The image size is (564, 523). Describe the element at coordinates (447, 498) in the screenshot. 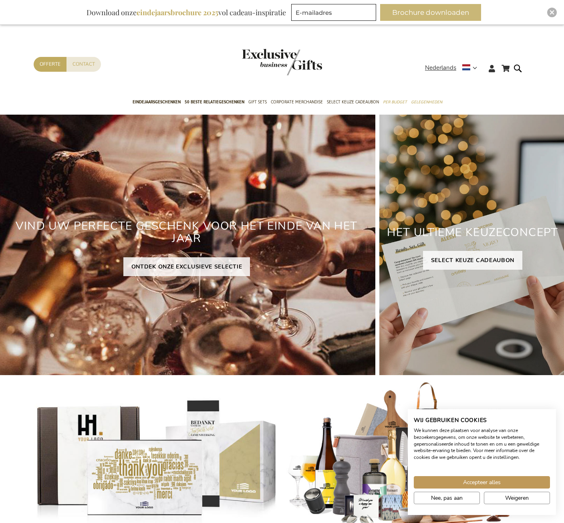

I see `span: Nee, pas aan` at that location.